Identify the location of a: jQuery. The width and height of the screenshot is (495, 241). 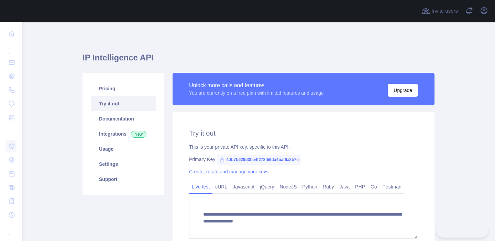
(267, 187).